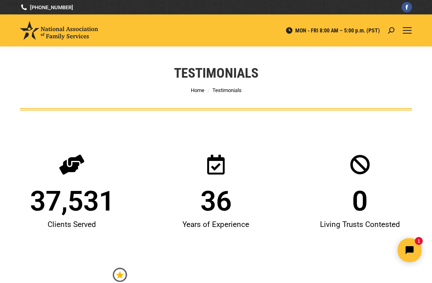  Describe the element at coordinates (59, 30) in the screenshot. I see `img: National Association of Family Services` at that location.